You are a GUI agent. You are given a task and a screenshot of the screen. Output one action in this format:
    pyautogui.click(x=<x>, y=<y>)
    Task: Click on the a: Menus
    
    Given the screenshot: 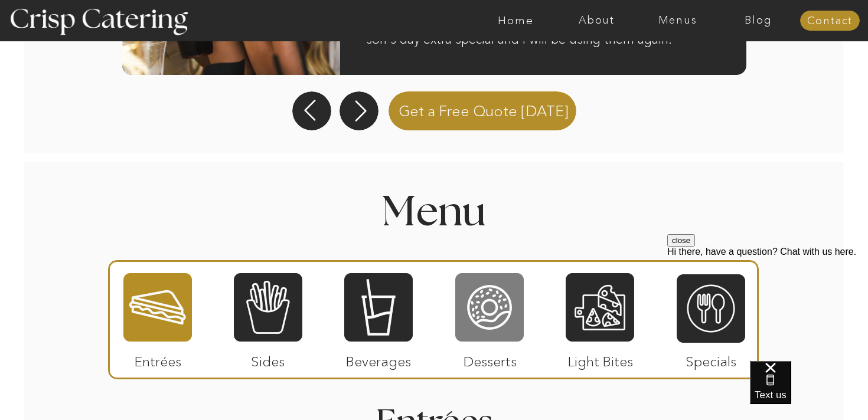 What is the action you would take?
    pyautogui.click(x=677, y=21)
    